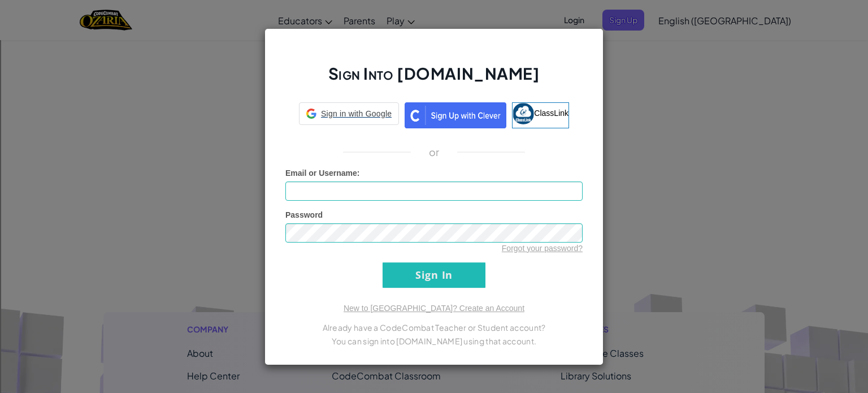  I want to click on p: or, so click(434, 152).